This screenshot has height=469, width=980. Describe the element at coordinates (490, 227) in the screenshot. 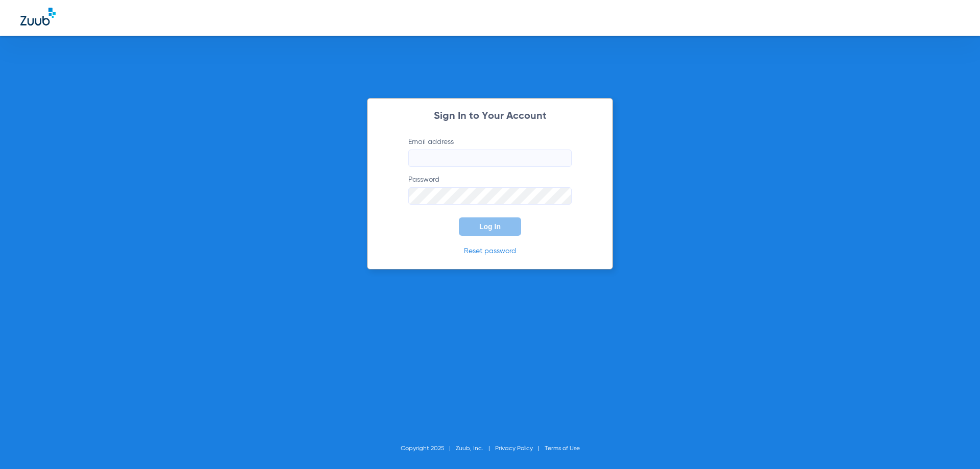

I see `span: Log In` at that location.